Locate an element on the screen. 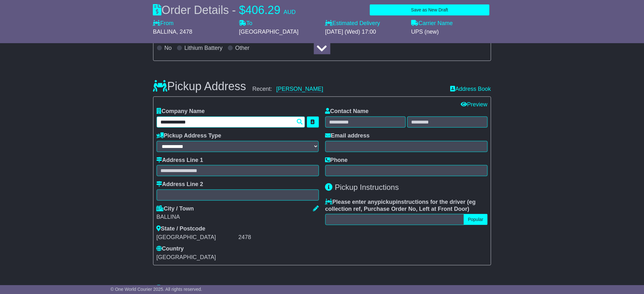  span: 406.29 is located at coordinates (263, 10).